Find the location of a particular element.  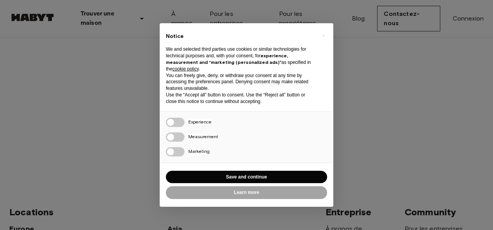

button: Learn more is located at coordinates (246, 193).